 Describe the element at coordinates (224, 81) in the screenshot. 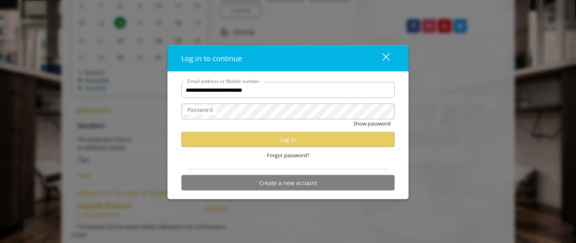

I see `label: Email address or Mobile number` at that location.